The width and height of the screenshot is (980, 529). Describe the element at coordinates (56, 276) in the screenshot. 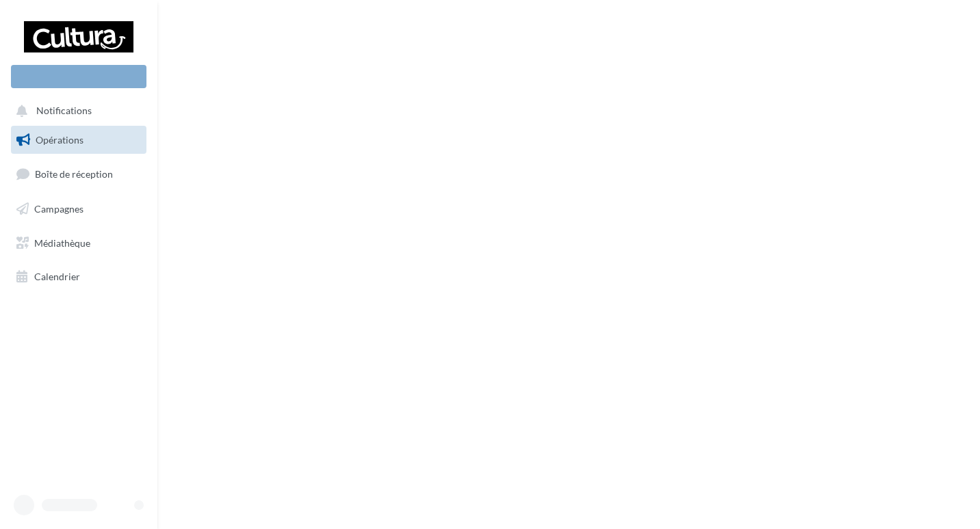

I see `span: Calendrier` at that location.